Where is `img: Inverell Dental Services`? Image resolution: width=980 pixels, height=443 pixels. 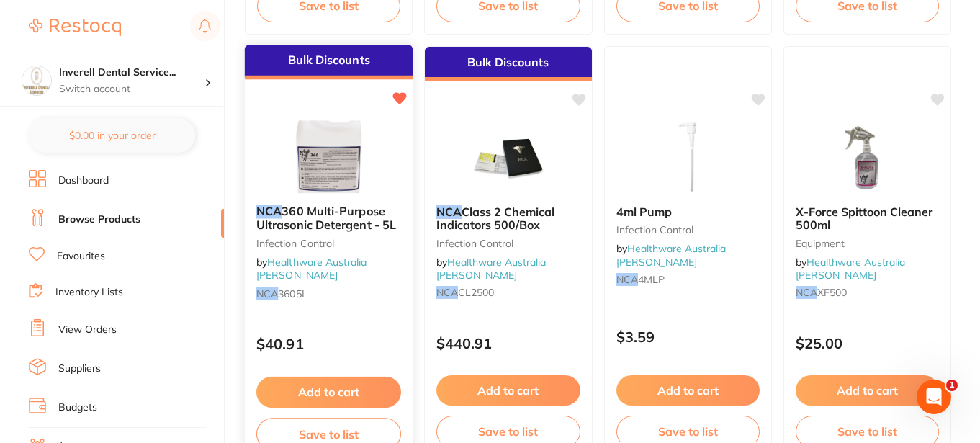 img: Inverell Dental Services is located at coordinates (37, 81).